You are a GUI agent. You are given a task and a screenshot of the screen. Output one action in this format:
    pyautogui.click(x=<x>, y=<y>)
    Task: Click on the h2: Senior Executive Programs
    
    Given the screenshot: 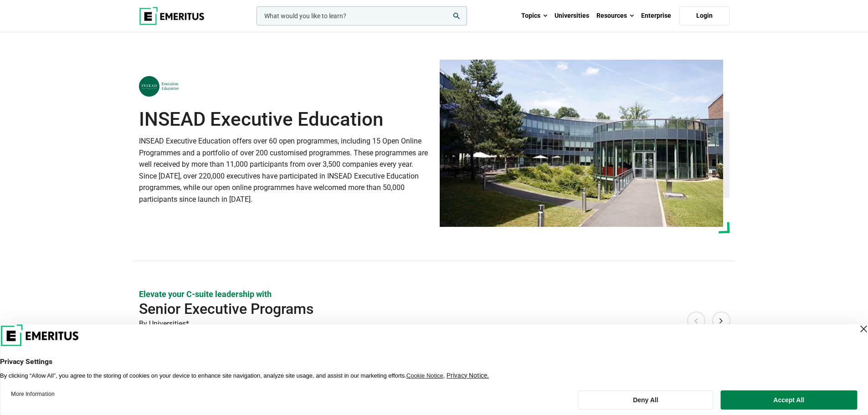 What is the action you would take?
    pyautogui.click(x=405, y=309)
    